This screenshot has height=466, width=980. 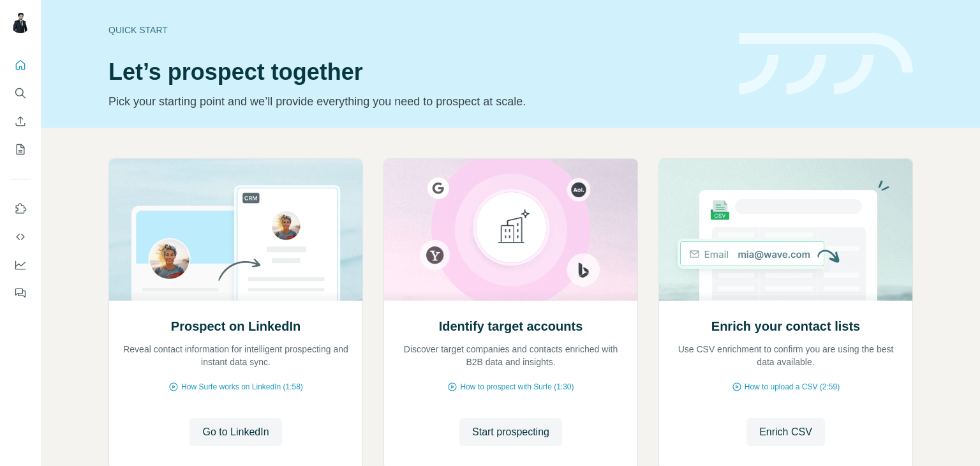 I want to click on h2: Enrich your contact lists, so click(x=785, y=326).